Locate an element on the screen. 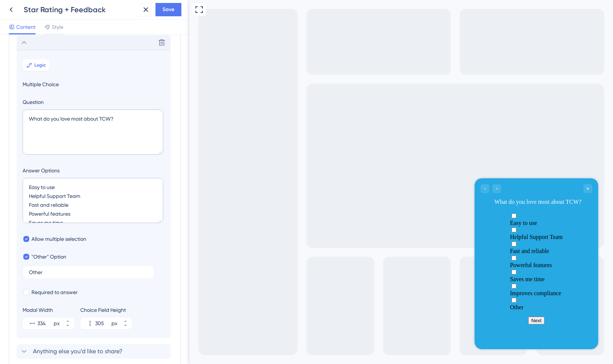 This screenshot has width=613, height=364. span: Saves me time is located at coordinates (53, 101).